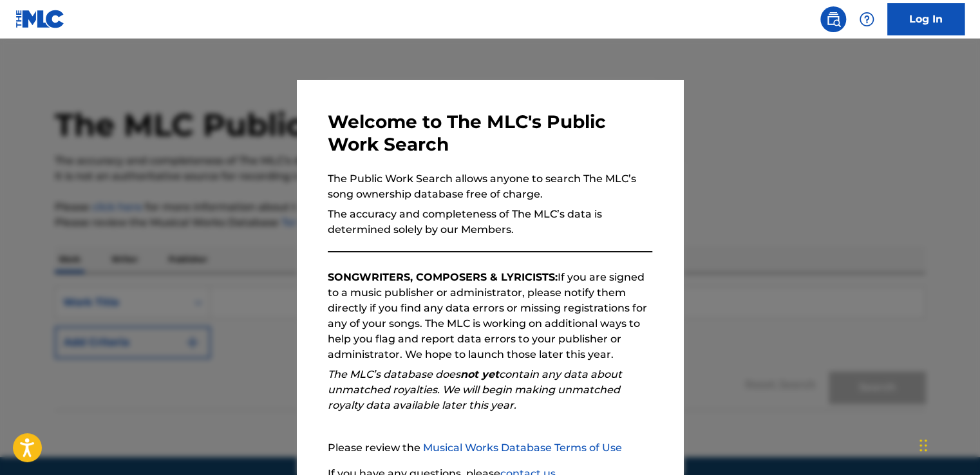 This screenshot has width=980, height=475. Describe the element at coordinates (443, 277) in the screenshot. I see `strong: SONGWRITERS, COMPOSERS & LYRICISTS:` at that location.